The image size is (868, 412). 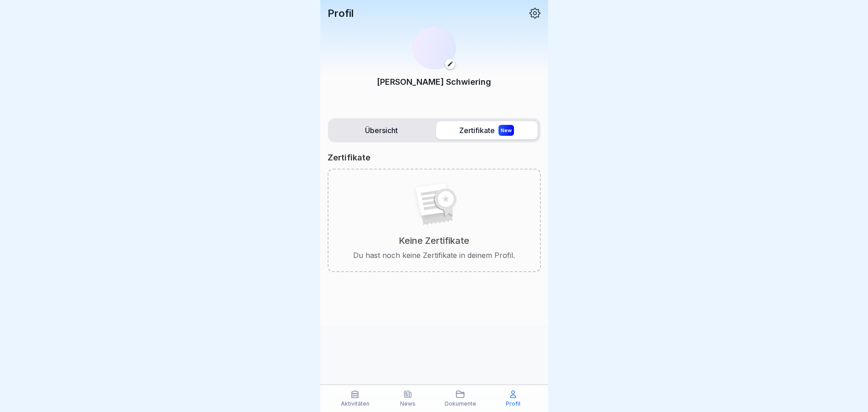 What do you see at coordinates (381, 130) in the screenshot?
I see `label: Übersicht` at bounding box center [381, 130].